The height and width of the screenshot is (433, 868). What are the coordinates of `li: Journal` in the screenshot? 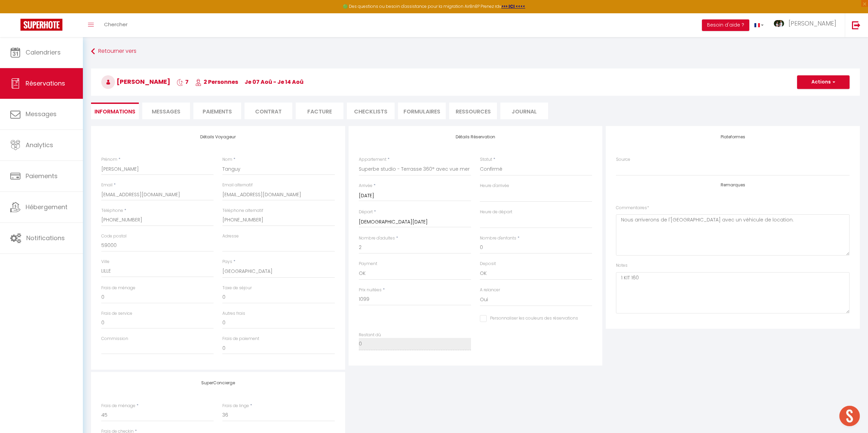 It's located at (524, 111).